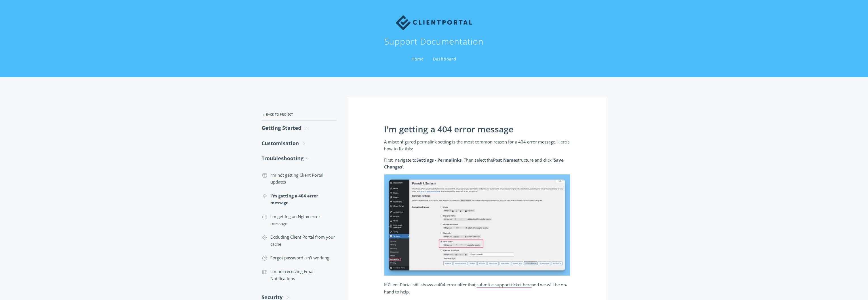 This screenshot has height=300, width=868. What do you see at coordinates (439, 160) in the screenshot?
I see `strong: Settings - Permalinks` at bounding box center [439, 160].